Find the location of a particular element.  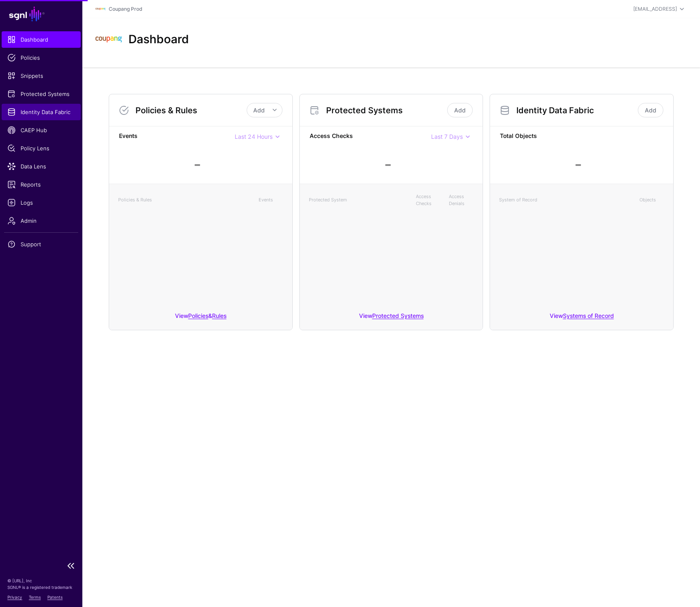

div: View & is located at coordinates (201, 317).